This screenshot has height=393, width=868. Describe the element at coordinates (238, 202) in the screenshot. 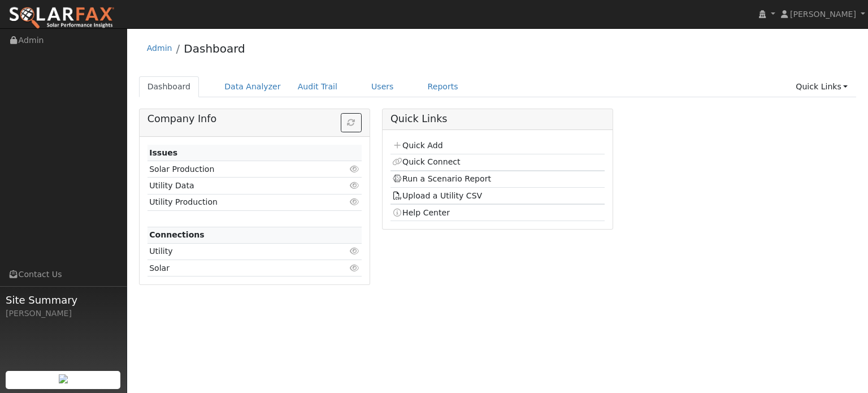

I see `td: Utility Production` at that location.